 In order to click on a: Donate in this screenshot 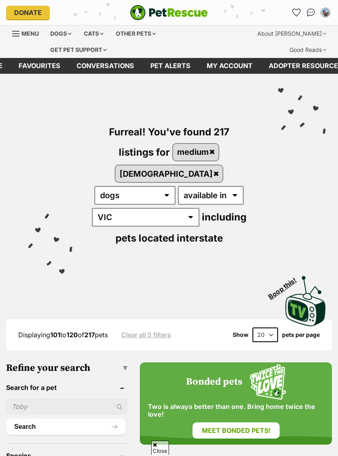, I will do `click(28, 13)`.